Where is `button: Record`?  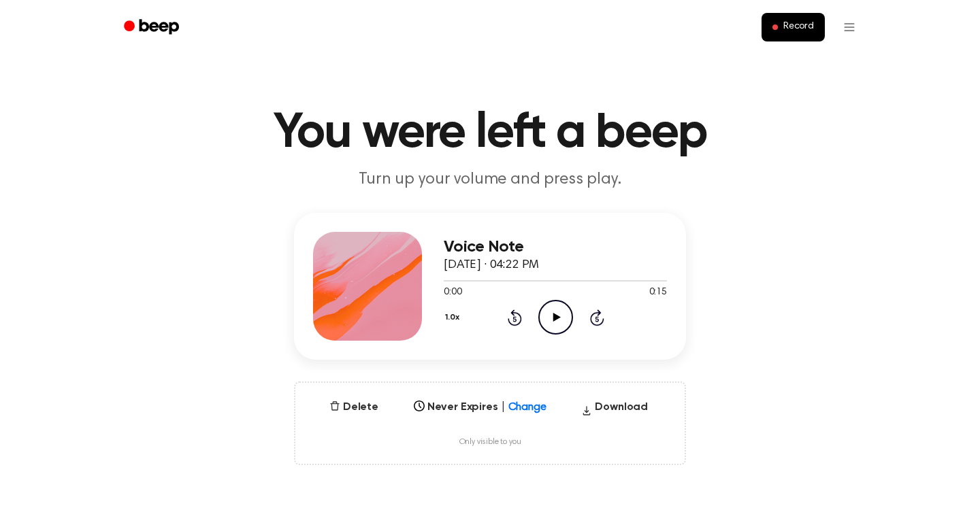
button: Record is located at coordinates (793, 27).